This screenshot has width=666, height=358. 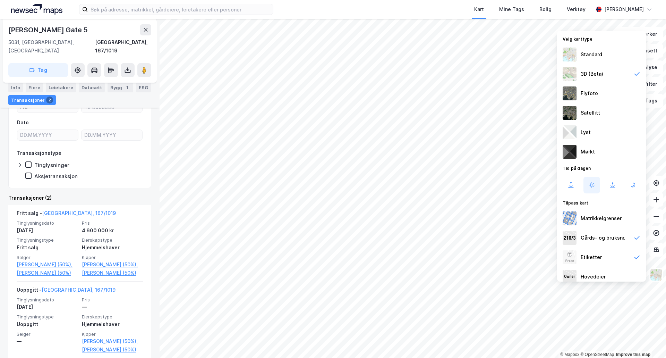 What do you see at coordinates (570, 238) in the screenshot?
I see `img: cadastreKeys.547ab17ec502f5a4ef2b.jpeg` at bounding box center [570, 238].